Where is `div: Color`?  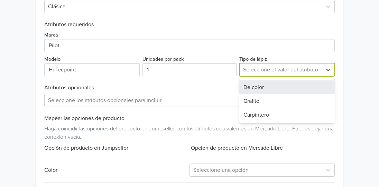
div: Color is located at coordinates (117, 171).